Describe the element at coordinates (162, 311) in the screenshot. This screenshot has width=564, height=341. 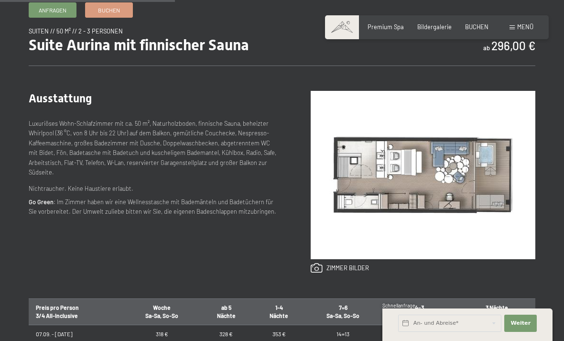
I see `th: Woche` at that location.